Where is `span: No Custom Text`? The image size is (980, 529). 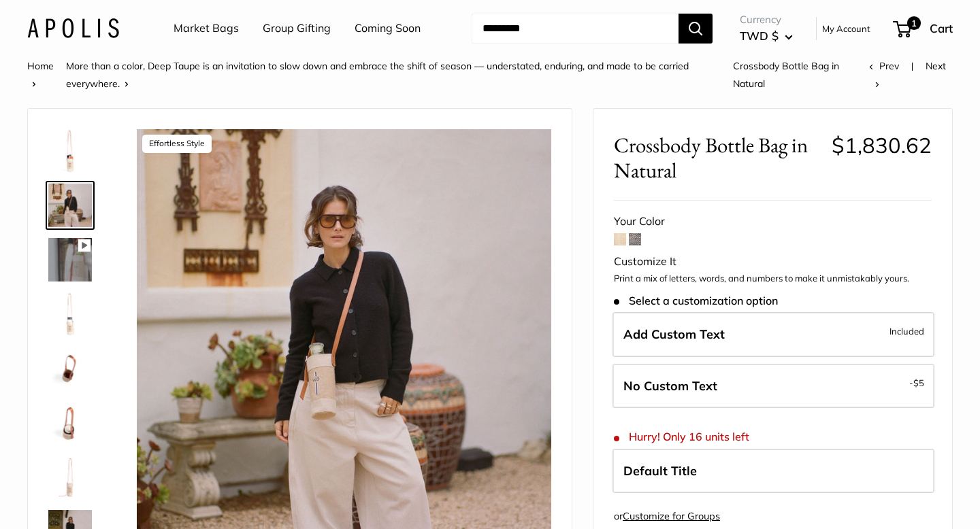
span: No Custom Text is located at coordinates (671, 386).